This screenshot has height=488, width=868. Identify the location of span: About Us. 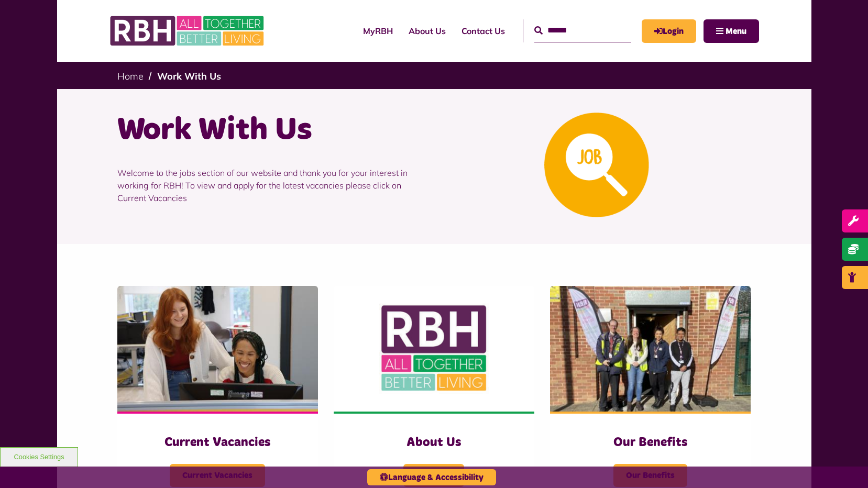
(433, 475).